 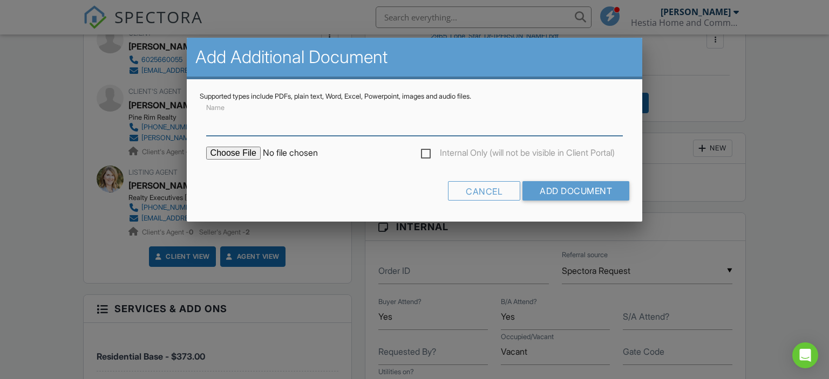 I want to click on label: Name, so click(x=215, y=108).